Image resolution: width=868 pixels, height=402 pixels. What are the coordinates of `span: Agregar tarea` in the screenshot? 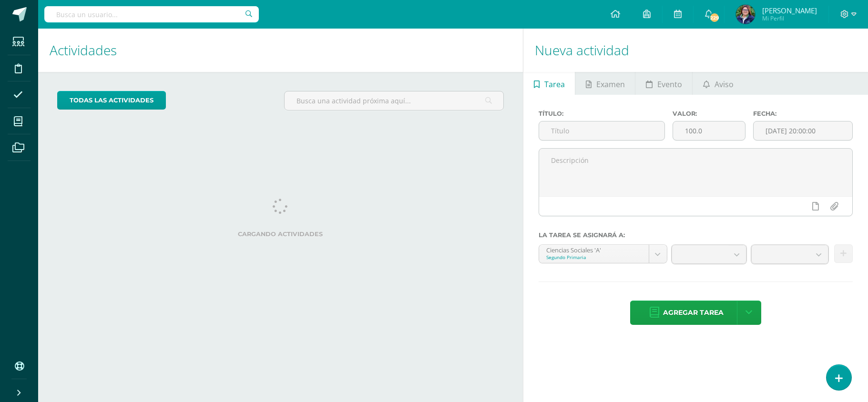 It's located at (693, 312).